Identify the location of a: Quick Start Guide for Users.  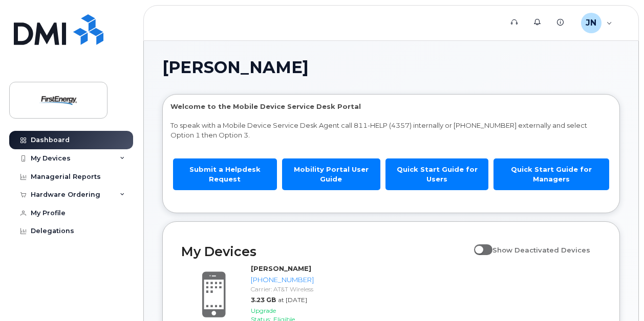
(436, 174).